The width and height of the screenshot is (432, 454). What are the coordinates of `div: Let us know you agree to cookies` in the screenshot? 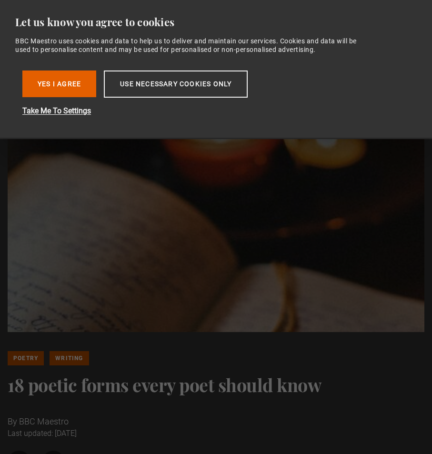 It's located at (212, 22).